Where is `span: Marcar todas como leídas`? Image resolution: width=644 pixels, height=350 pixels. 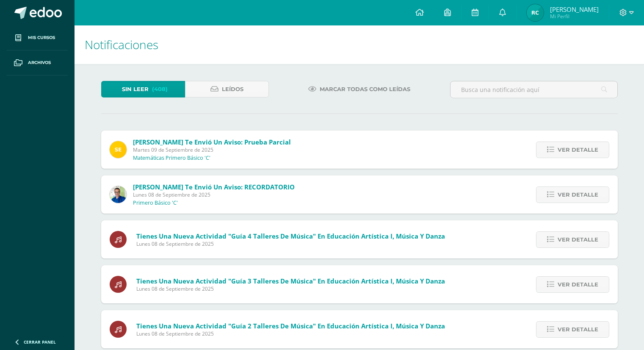
span: Marcar todas como leídas is located at coordinates (365, 89).